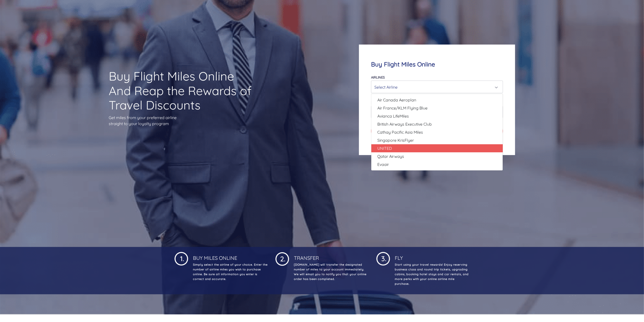 The height and width of the screenshot is (322, 644). I want to click on span: Qatar Airways, so click(390, 157).